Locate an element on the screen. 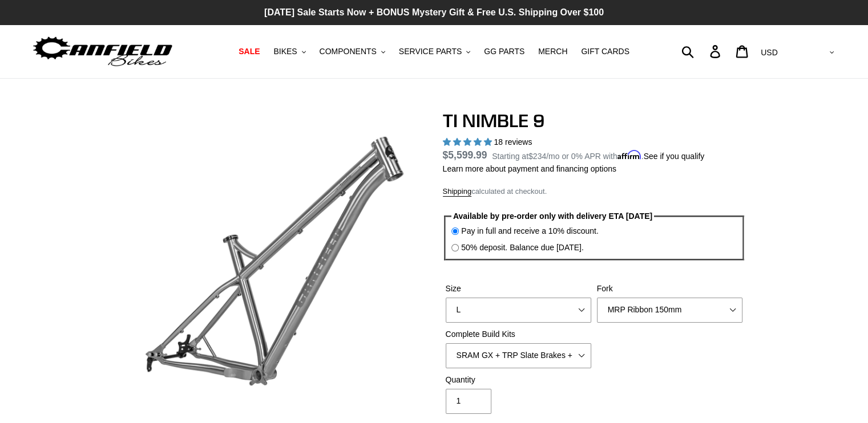 The image size is (868, 423). label: Complete Build Kits is located at coordinates (518, 334).